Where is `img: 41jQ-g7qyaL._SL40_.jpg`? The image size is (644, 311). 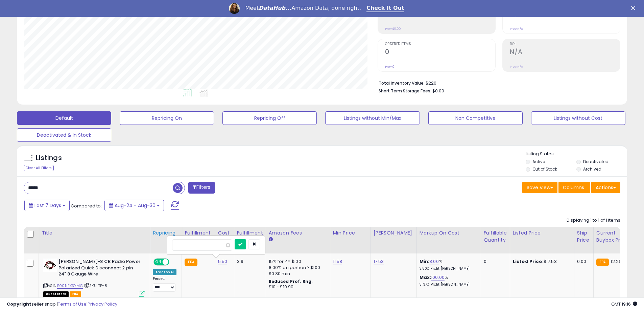 img: 41jQ-g7qyaL._SL40_.jpg is located at coordinates (50, 265).